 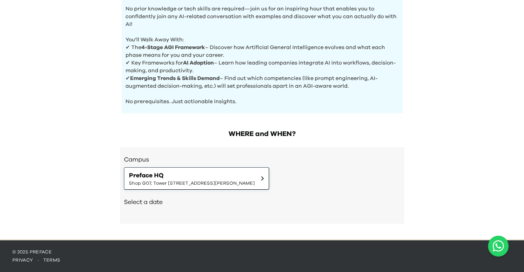 I want to click on b: Emerging Trends & Skills Demand, so click(x=175, y=78).